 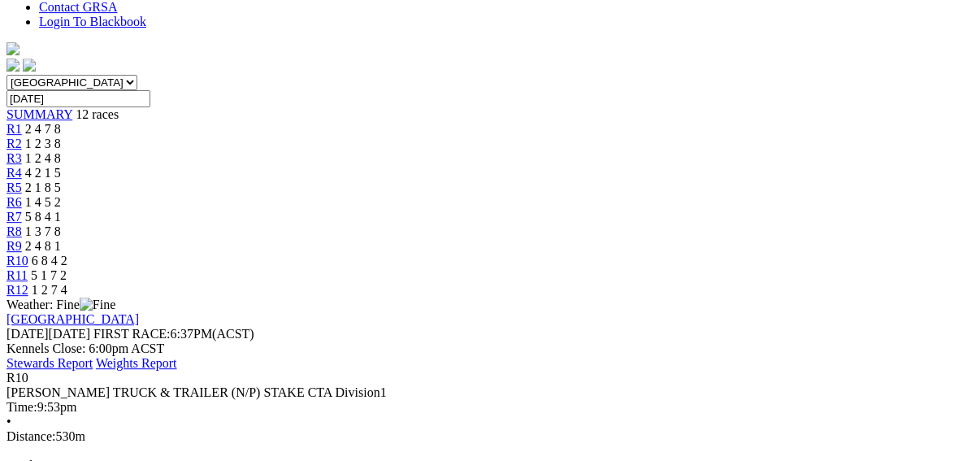 What do you see at coordinates (98, 305) in the screenshot?
I see `img: Fine` at bounding box center [98, 305].